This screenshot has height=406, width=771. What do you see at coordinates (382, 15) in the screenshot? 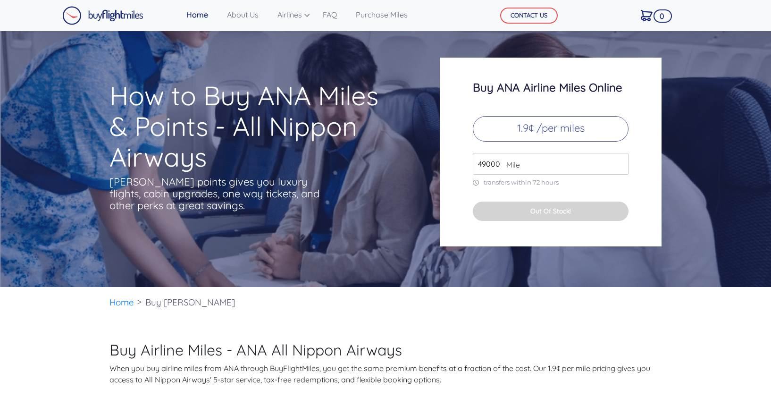
I see `a: Purchase Miles` at bounding box center [382, 15].